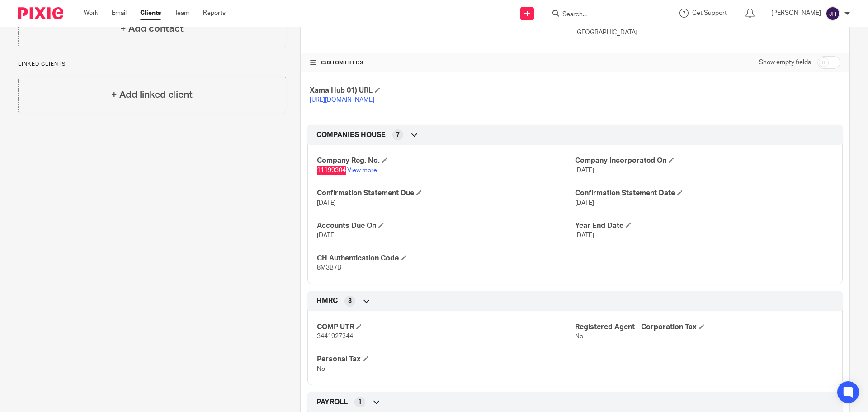  What do you see at coordinates (704, 327) in the screenshot?
I see `h4: Registered Agent - Corporation Tax` at bounding box center [704, 327].